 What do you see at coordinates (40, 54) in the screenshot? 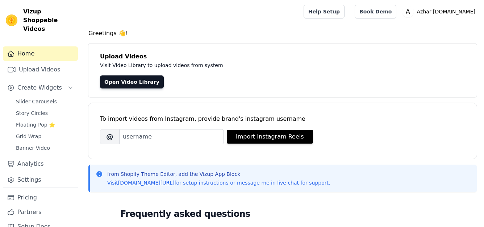
I see `a: Home` at bounding box center [40, 54].